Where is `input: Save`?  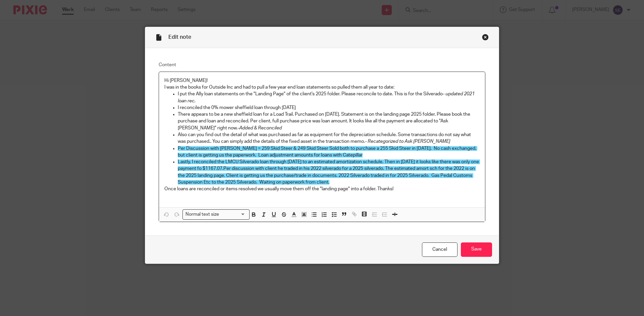
input: Save is located at coordinates (476, 250).